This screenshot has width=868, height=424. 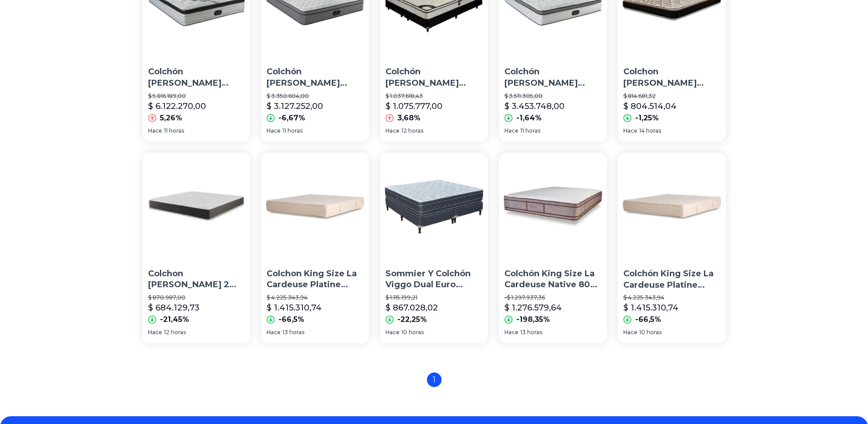 What do you see at coordinates (295, 106) in the screenshot?
I see `p: $ 3.127.252,00` at bounding box center [295, 106].